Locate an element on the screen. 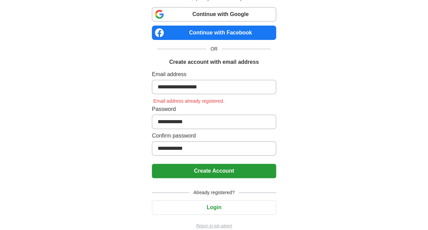 The width and height of the screenshot is (428, 230). label: Email address is located at coordinates (214, 74).